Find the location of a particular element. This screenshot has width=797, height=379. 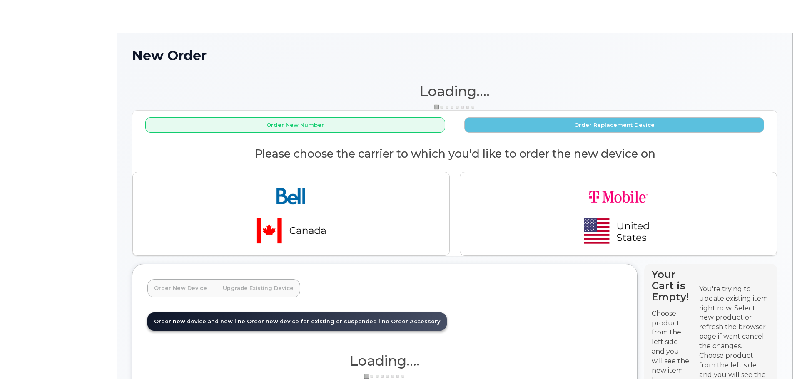

span: Order Accessory is located at coordinates (415, 321).